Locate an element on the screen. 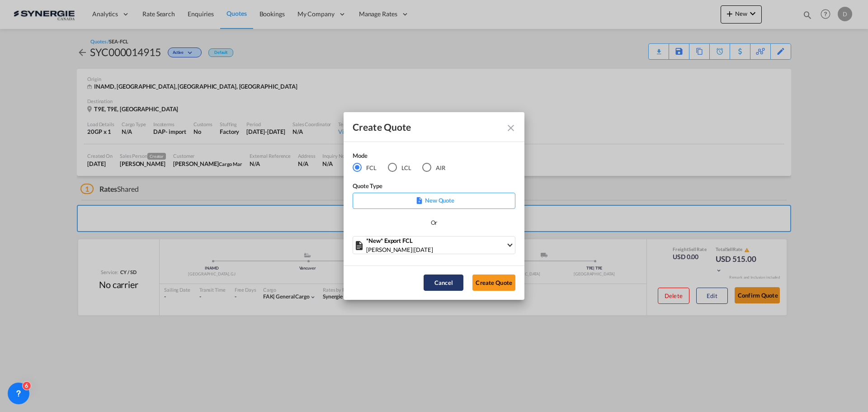  p: New Quote is located at coordinates (434, 200).